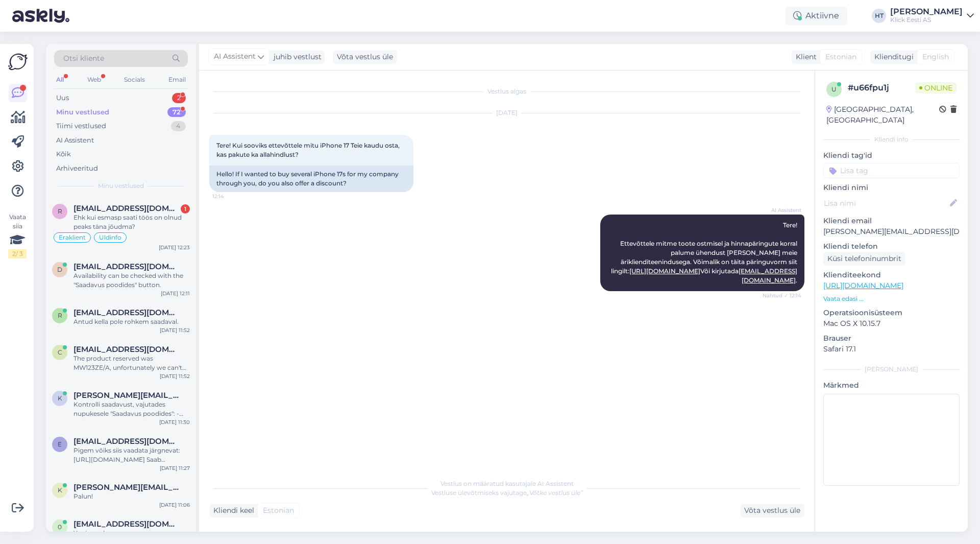 The width and height of the screenshot is (980, 544). What do you see at coordinates (120, 186) in the screenshot?
I see `span: Minu vestlused` at bounding box center [120, 186].